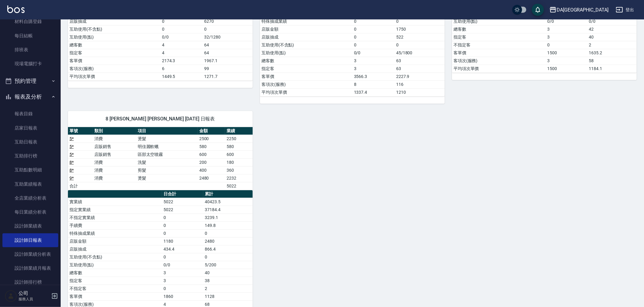  I want to click on td: 1967.1, so click(228, 60).